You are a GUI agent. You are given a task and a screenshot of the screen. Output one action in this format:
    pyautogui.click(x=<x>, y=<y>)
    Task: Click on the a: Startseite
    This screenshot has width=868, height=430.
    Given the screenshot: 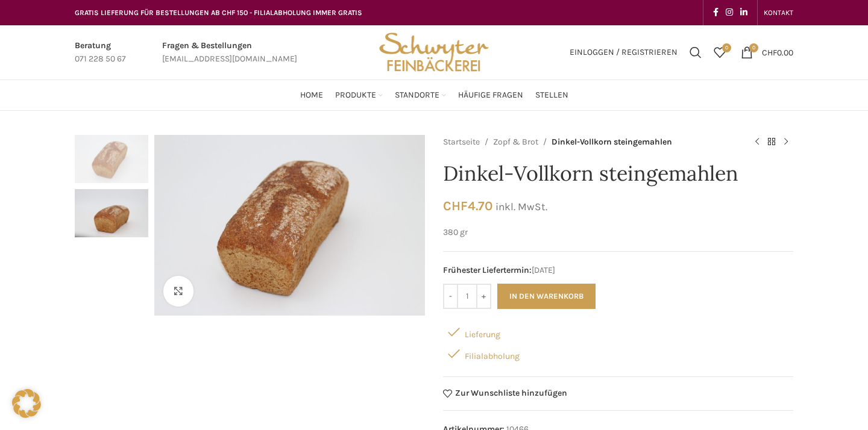 What is the action you would take?
    pyautogui.click(x=461, y=142)
    